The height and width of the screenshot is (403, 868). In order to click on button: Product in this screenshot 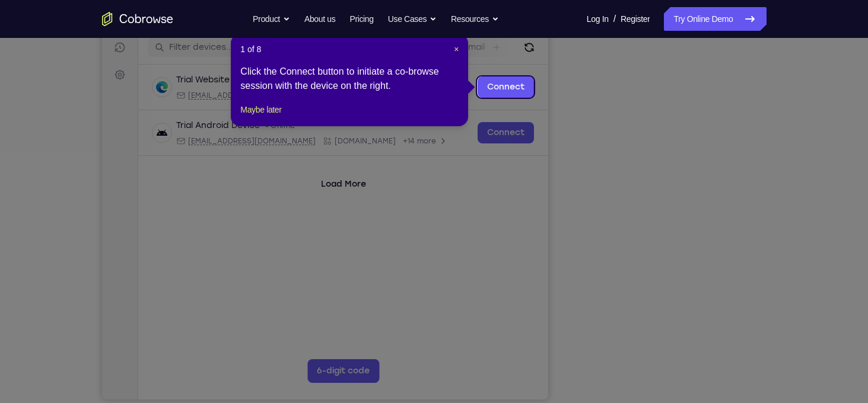, I will do `click(271, 19)`.